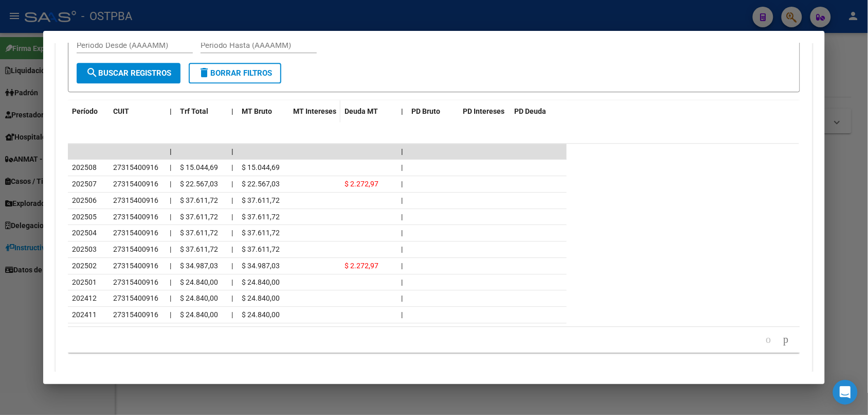 The width and height of the screenshot is (868, 415). Describe the element at coordinates (433, 111) in the screenshot. I see `datatable-header-cell: PD Bruto` at that location.